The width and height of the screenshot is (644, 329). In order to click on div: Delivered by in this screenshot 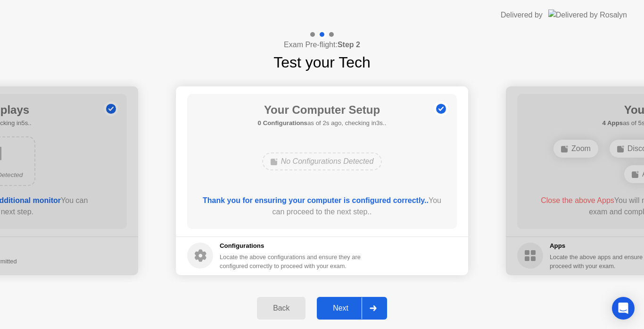, I will do `click(521, 15)`.